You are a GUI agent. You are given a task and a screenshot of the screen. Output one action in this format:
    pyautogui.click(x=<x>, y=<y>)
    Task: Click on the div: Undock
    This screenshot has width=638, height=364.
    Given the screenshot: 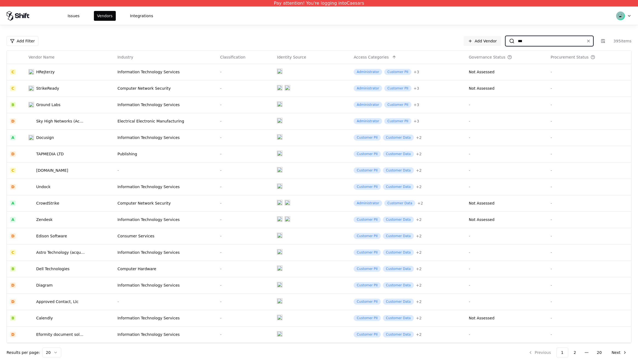 What is the action you would take?
    pyautogui.click(x=43, y=187)
    